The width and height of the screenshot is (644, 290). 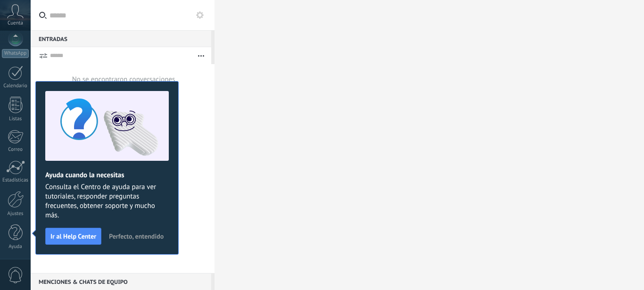 What do you see at coordinates (123, 79) in the screenshot?
I see `div: No se encontraron conversaciones` at bounding box center [123, 79].